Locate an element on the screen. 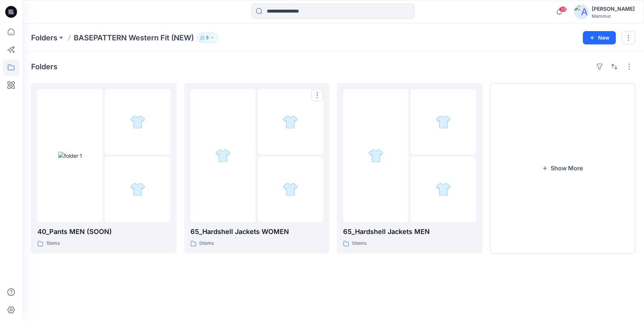 This screenshot has height=321, width=644. span: 39 is located at coordinates (563, 9).